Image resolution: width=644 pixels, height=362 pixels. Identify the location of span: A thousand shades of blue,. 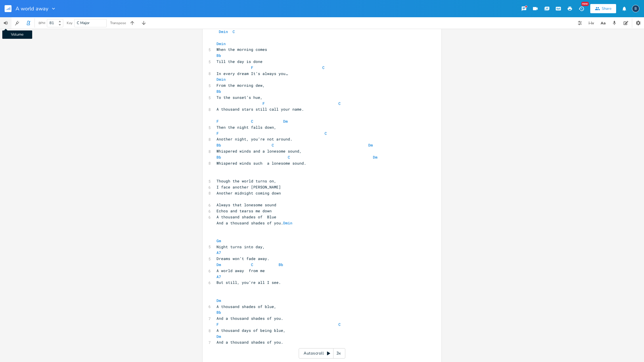
(247, 307).